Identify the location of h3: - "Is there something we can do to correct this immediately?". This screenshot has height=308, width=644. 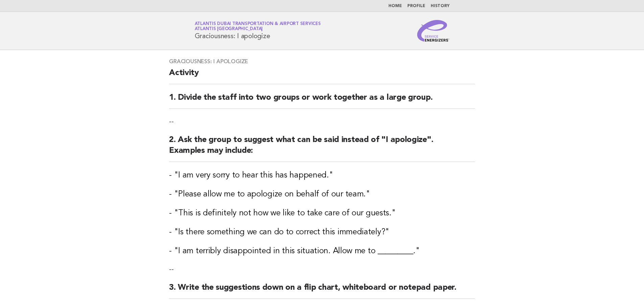
(322, 232).